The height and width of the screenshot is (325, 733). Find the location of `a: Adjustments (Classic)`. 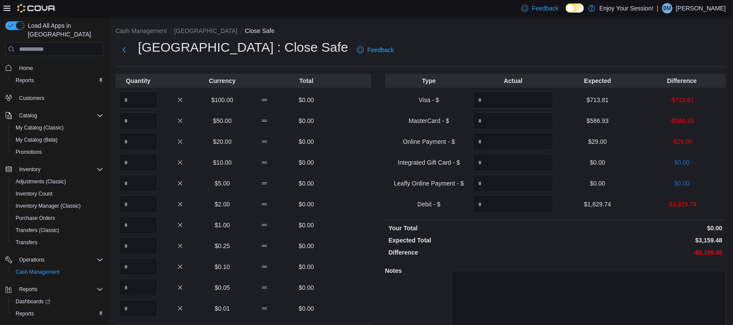

a: Adjustments (Classic) is located at coordinates (41, 182).